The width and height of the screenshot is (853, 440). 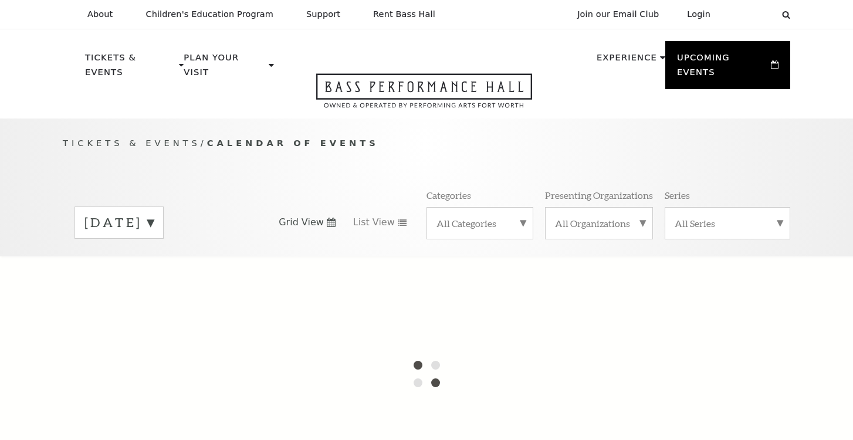 What do you see at coordinates (599, 195) in the screenshot?
I see `p: Presenting Organizations` at bounding box center [599, 195].